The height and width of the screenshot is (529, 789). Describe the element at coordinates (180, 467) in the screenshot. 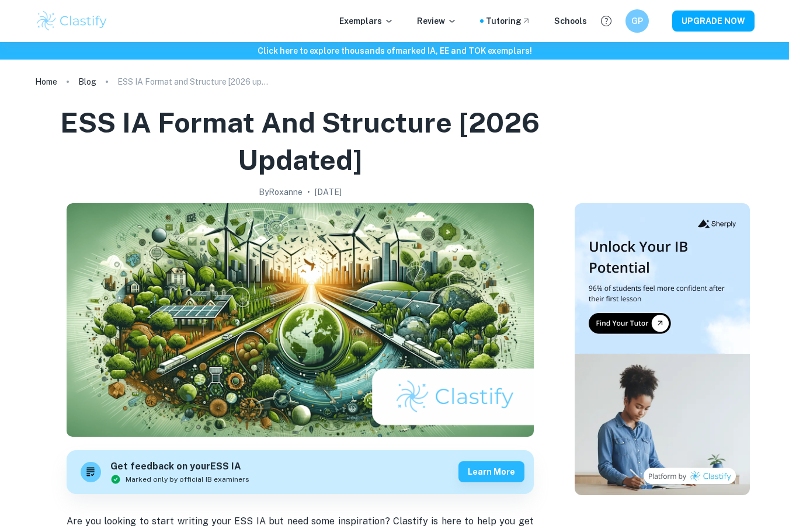

I see `h6: Get feedback on your ESS IA` at that location.